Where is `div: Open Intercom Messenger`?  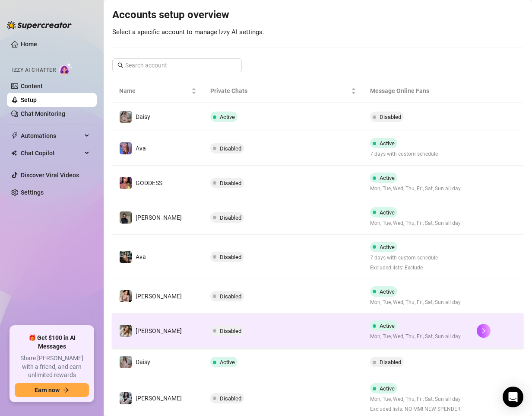
div: Open Intercom Messenger is located at coordinates (513, 397).